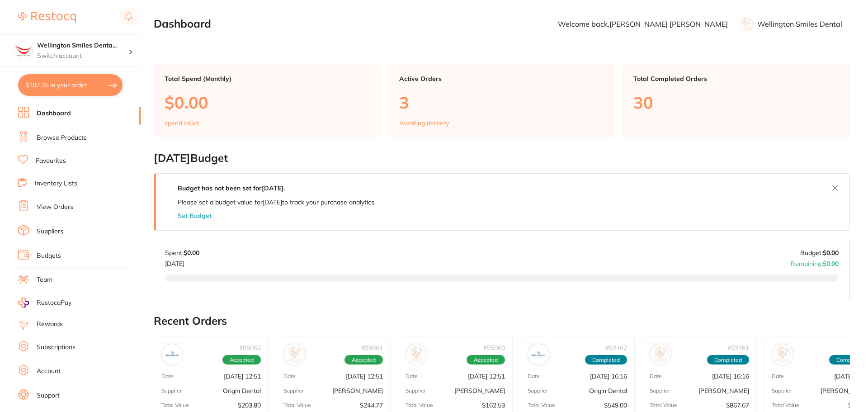 The height and width of the screenshot is (412, 868). What do you see at coordinates (738, 348) in the screenshot?
I see `p: # 92461` at bounding box center [738, 348].